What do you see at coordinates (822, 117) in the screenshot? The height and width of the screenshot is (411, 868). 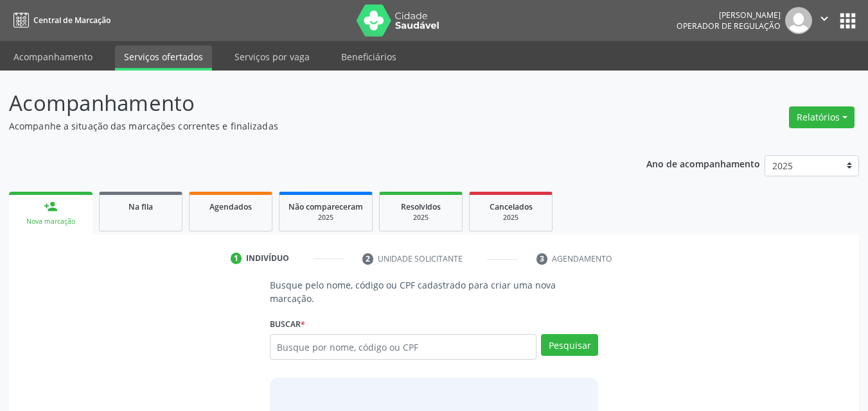 I see `button: Relatórios` at bounding box center [822, 117].